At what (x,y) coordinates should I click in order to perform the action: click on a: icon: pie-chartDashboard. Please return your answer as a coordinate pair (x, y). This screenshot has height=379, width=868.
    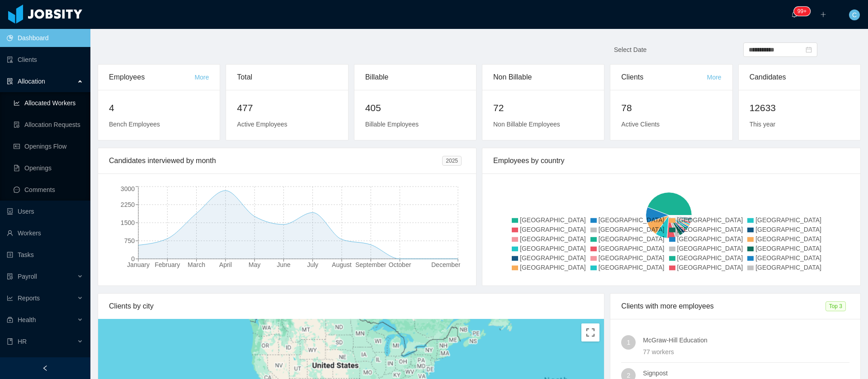
    Looking at the image, I should click on (44, 38).